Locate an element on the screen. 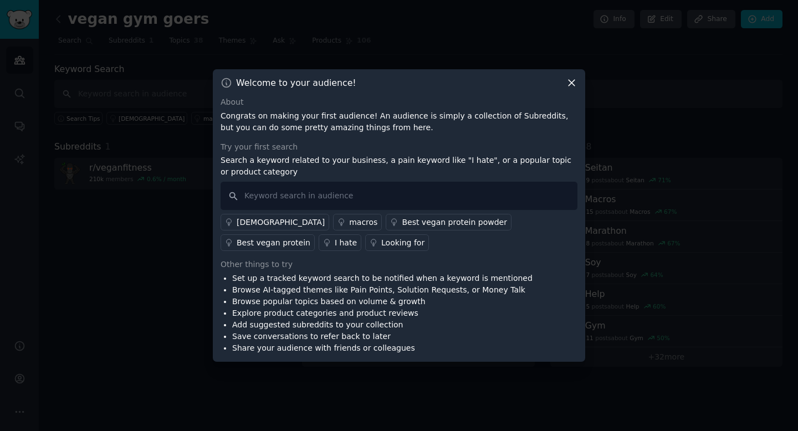 The height and width of the screenshot is (431, 798). div: Best vegan protein powder is located at coordinates (454, 222).